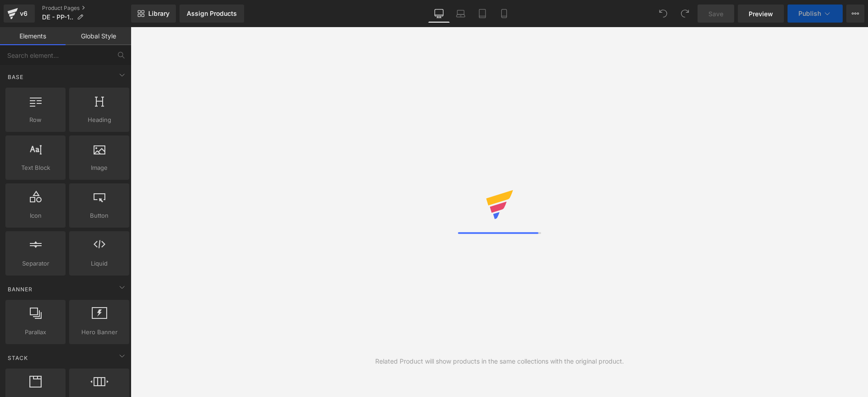  What do you see at coordinates (35, 263) in the screenshot?
I see `span: Separator` at bounding box center [35, 263].